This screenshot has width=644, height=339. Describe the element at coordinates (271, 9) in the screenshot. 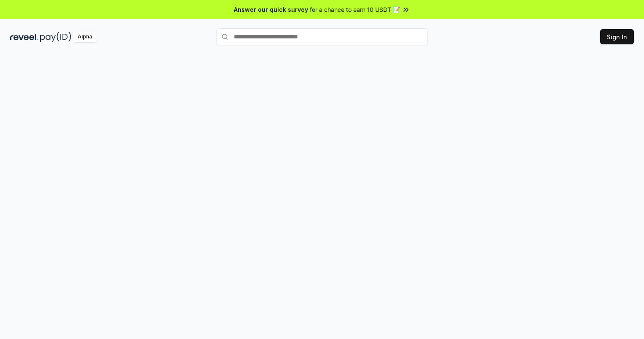

I see `span: Answer our quick survey` at that location.